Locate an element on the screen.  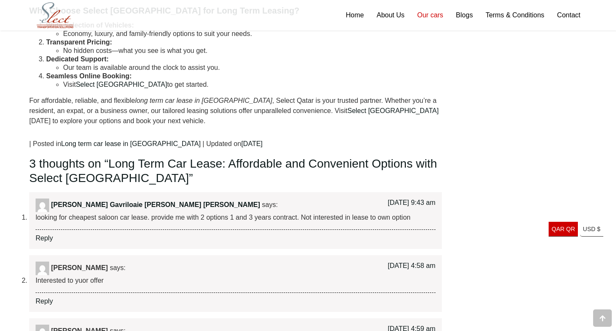
strong: Dedicated Support: is located at coordinates (77, 59).